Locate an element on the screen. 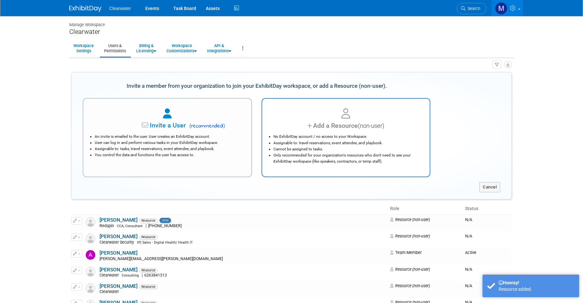 The image size is (583, 303). span: VP, Sales - Digital Health/ Health IT is located at coordinates (165, 242).